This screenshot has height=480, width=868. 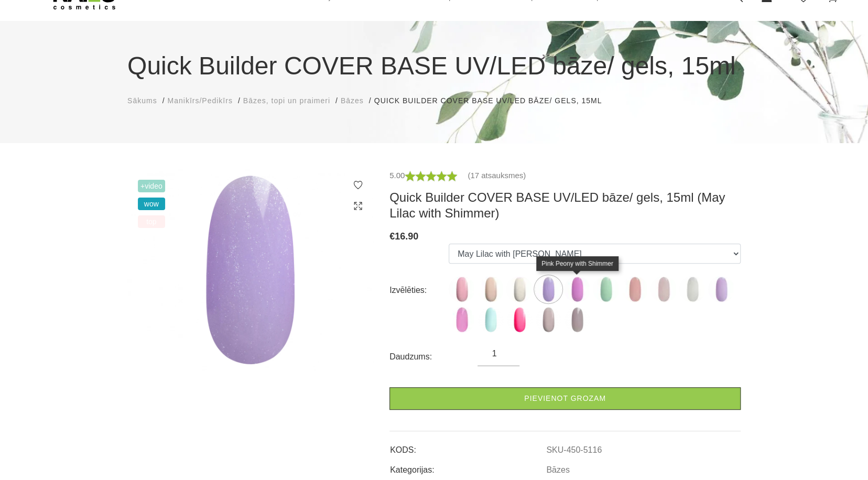 I want to click on span: wow, so click(x=152, y=204).